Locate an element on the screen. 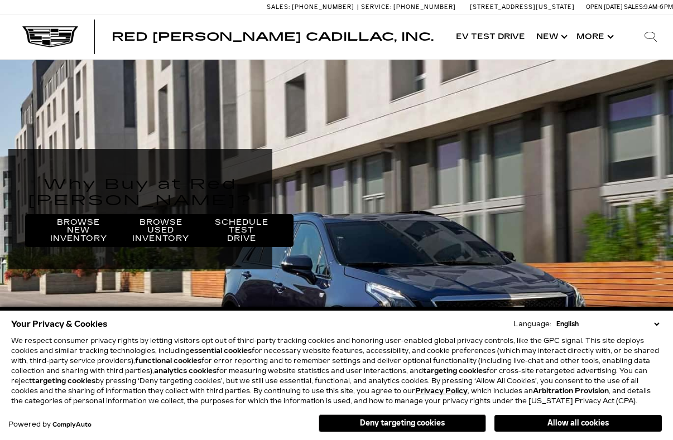 This screenshot has height=440, width=673. div: Language: is located at coordinates (532, 324).